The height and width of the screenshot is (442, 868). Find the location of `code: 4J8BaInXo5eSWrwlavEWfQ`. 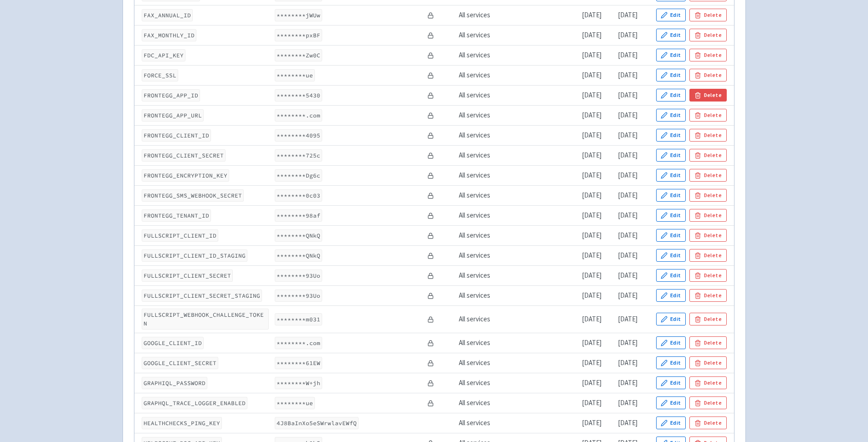

code: 4J8BaInXo5eSWrwlavEWfQ is located at coordinates (317, 423).